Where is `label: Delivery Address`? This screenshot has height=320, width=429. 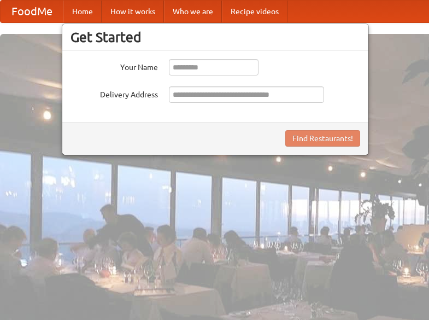
label: Delivery Address is located at coordinates (114, 93).